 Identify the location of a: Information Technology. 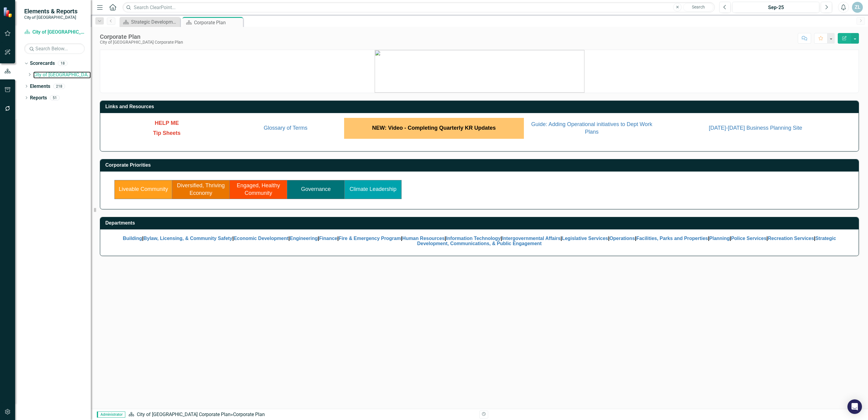
(474, 238).